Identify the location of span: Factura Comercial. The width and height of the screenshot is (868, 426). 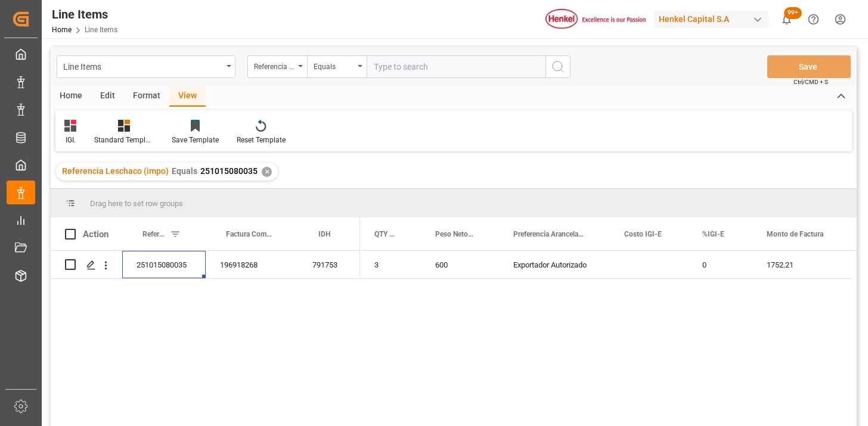
(249, 234).